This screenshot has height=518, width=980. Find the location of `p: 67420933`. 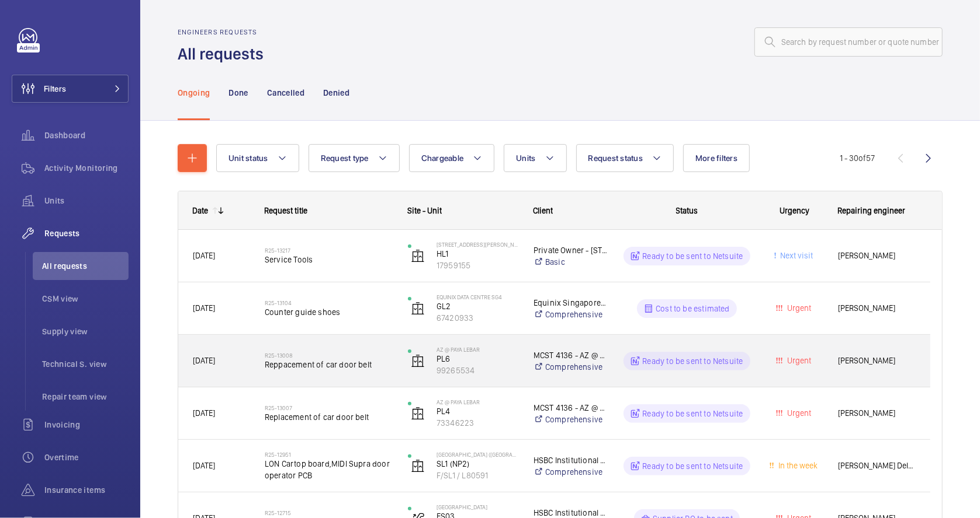

p: 67420933 is located at coordinates (477, 318).